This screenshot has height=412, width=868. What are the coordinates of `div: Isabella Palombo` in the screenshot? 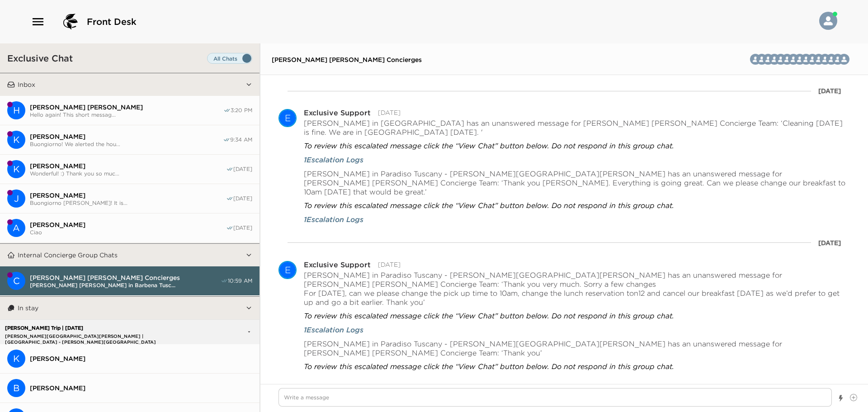 It's located at (787, 59).